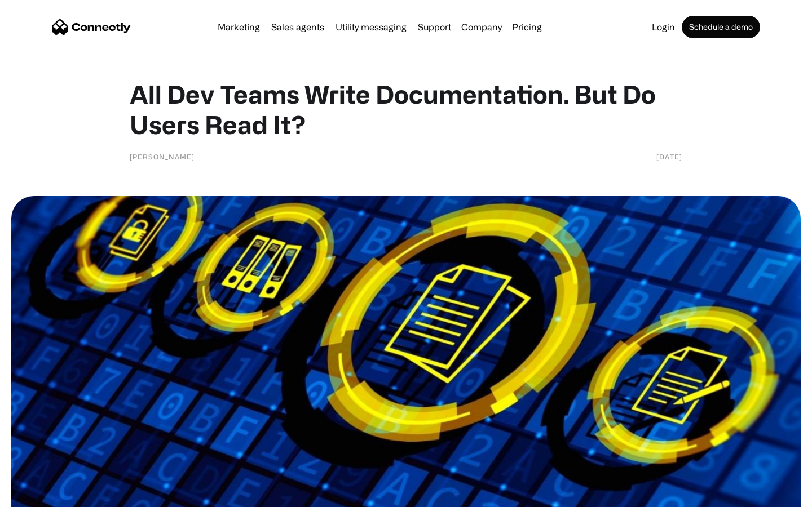  Describe the element at coordinates (663, 27) in the screenshot. I see `a: Login` at that location.